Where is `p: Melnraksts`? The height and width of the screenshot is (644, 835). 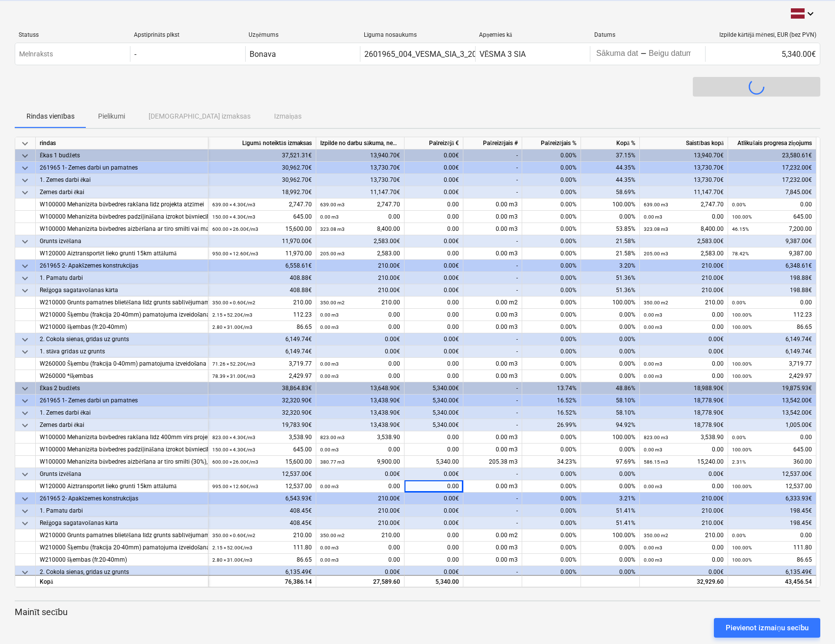 p: Melnraksts is located at coordinates (36, 54).